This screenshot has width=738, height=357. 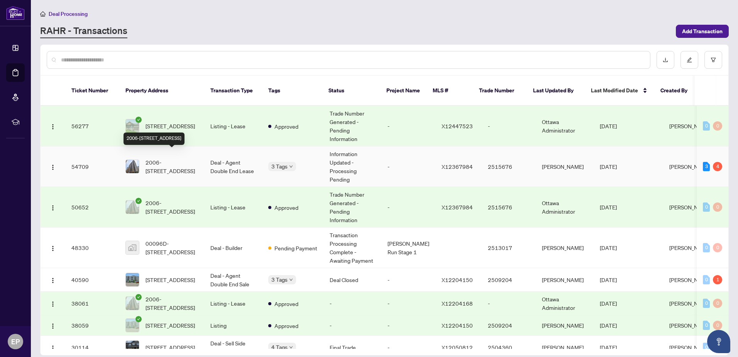 I want to click on button: Open asap, so click(x=719, y=341).